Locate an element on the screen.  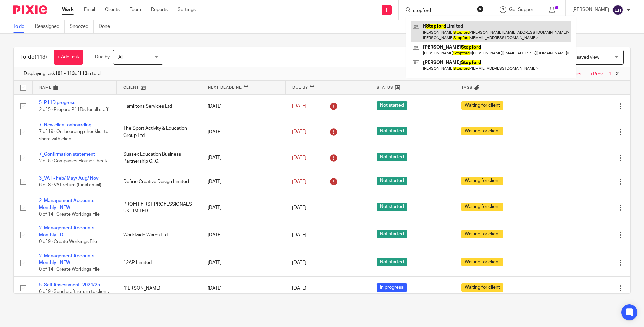
a: « First is located at coordinates (576, 74).